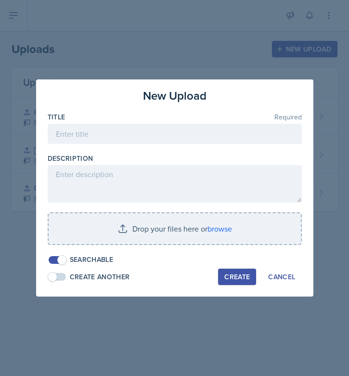 The width and height of the screenshot is (349, 376). Describe the element at coordinates (100, 277) in the screenshot. I see `div: Create Another` at that location.